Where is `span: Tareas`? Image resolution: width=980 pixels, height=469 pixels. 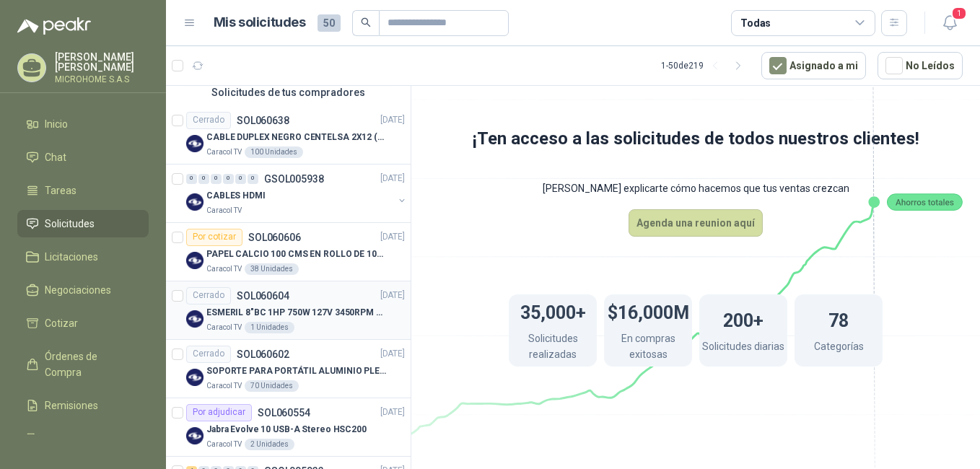
span: Tareas is located at coordinates (61, 190).